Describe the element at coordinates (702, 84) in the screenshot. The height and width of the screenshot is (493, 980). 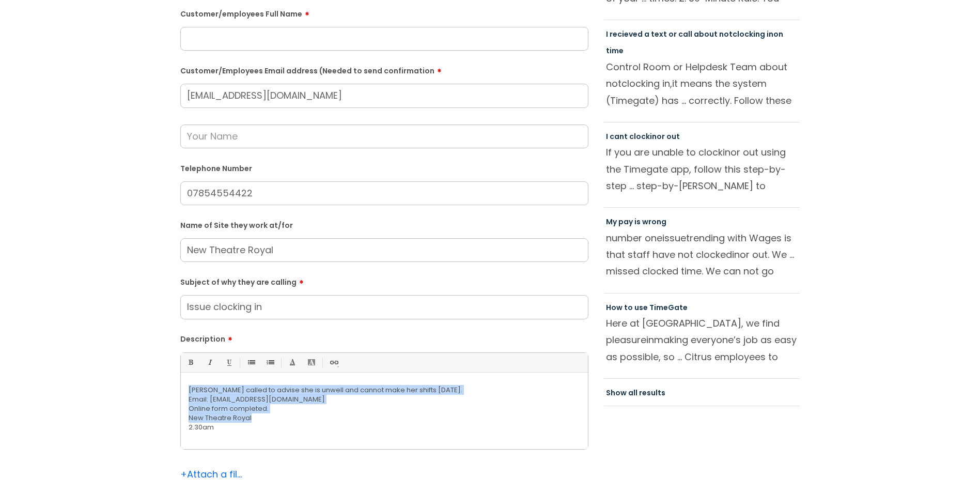
I see `p: Control Room or Helpdesk Team about not it means the system (Timegate) has ... correctly. Follow ...` at that location.